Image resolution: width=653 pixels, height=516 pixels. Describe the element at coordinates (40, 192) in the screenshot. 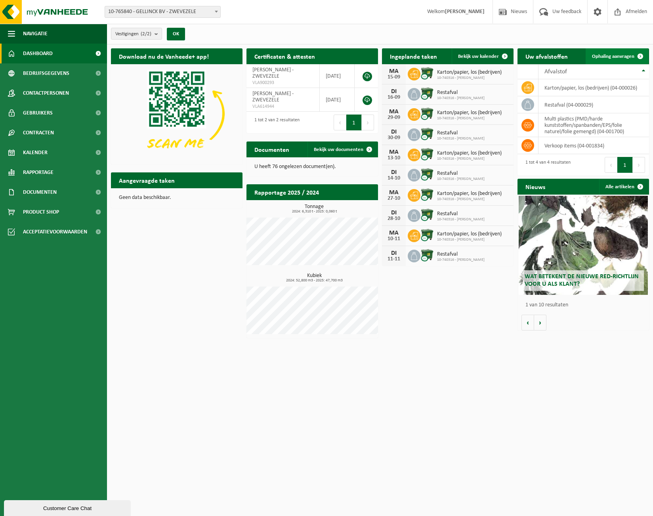

I see `span: Documenten` at that location.